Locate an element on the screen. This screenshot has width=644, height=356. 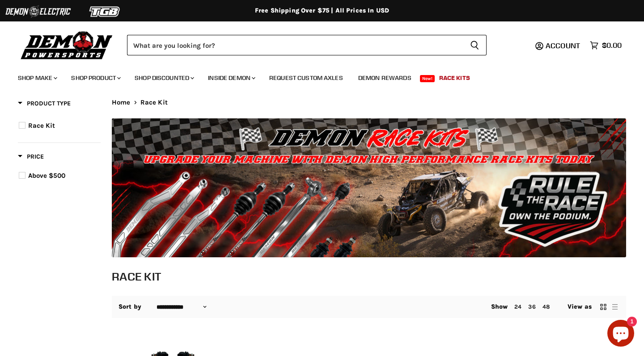
form: Product is located at coordinates (307, 45).